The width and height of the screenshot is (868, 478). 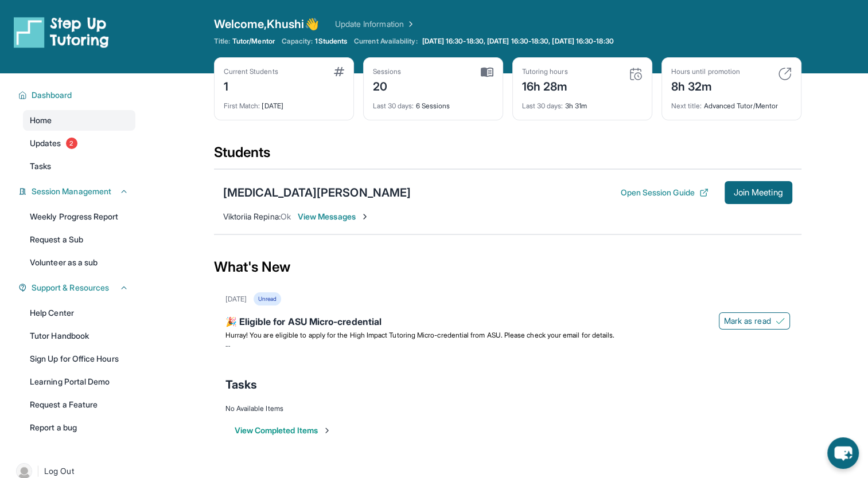 What do you see at coordinates (222, 41) in the screenshot?
I see `span: Title:` at bounding box center [222, 41].